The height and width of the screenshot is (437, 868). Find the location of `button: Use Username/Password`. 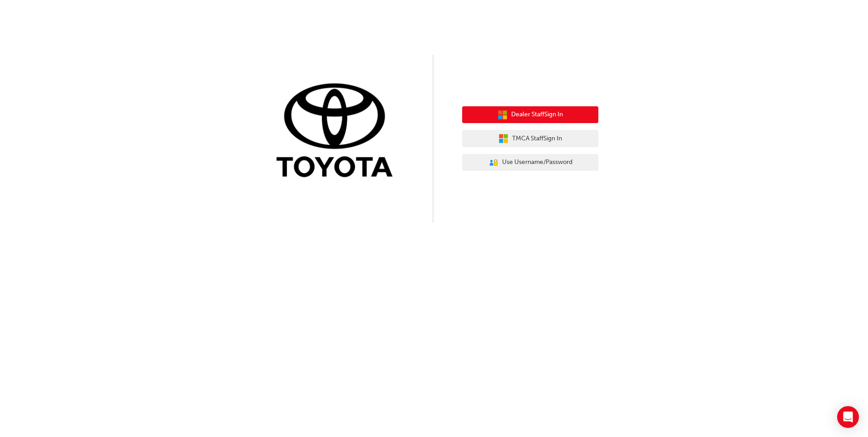

button: Use Username/Password is located at coordinates (530, 163).